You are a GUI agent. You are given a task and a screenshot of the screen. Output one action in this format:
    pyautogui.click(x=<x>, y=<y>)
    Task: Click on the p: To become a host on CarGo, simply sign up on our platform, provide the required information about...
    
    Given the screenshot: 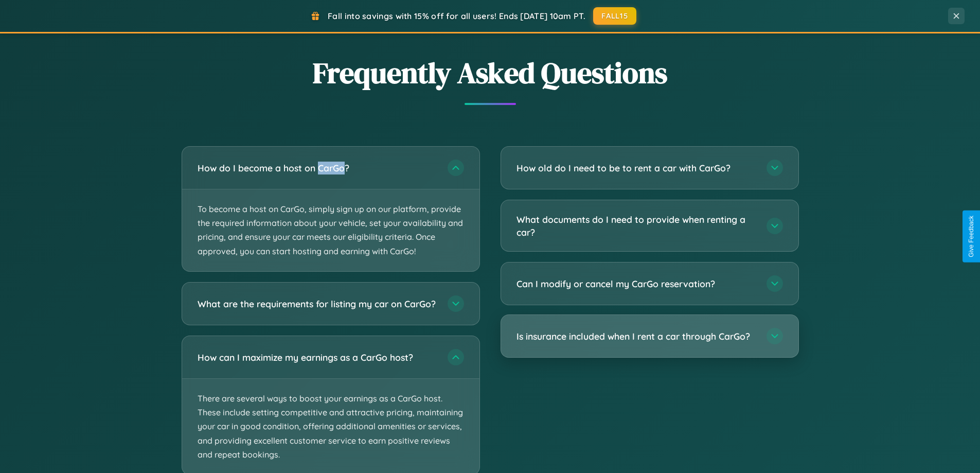 What is the action you would take?
    pyautogui.click(x=331, y=230)
    